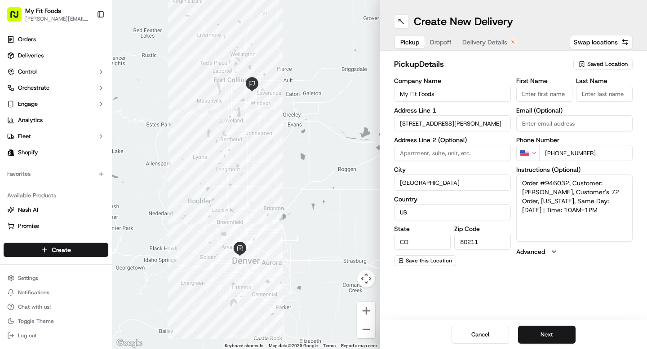 This screenshot has height=349, width=647. Describe the element at coordinates (482, 242) in the screenshot. I see `input: Enter zip code` at that location.